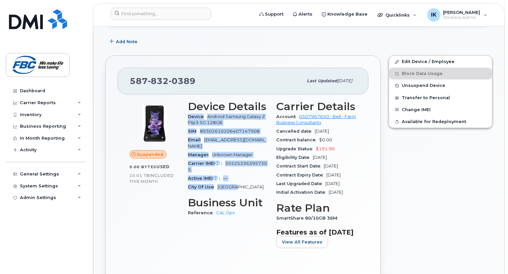 The height and width of the screenshot is (274, 508). I want to click on span: Initial Activation Date, so click(303, 192).